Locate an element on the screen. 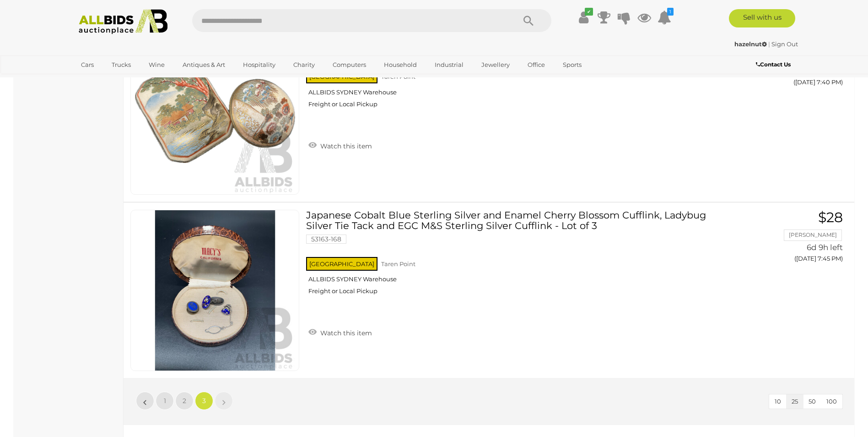 The height and width of the screenshot is (437, 868). a: Hospitality is located at coordinates (259, 64).